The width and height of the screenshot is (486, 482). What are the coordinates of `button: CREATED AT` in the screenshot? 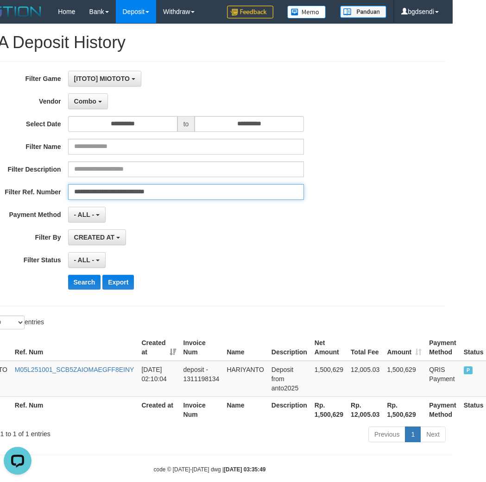 It's located at (97, 238).